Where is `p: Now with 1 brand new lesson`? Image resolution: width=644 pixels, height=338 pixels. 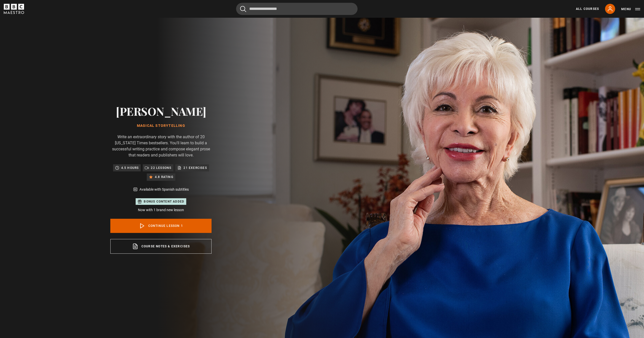 p: Now with 1 brand new lesson is located at coordinates (161, 210).